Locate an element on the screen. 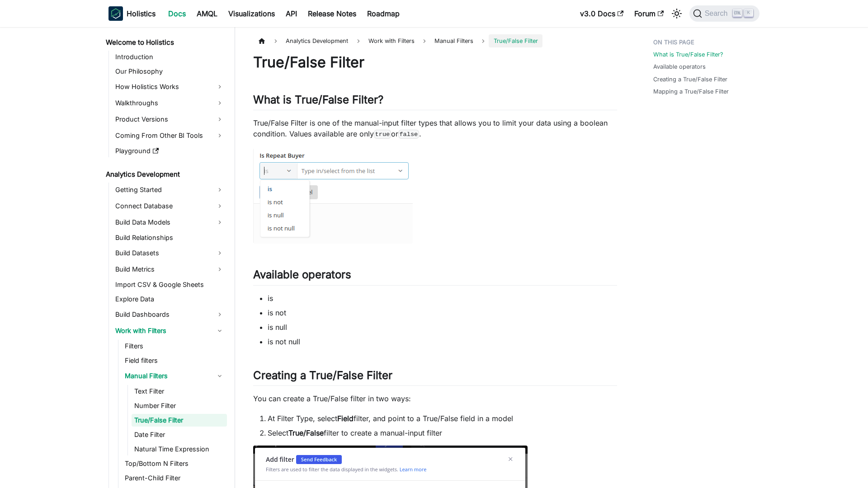 Image resolution: width=868 pixels, height=488 pixels. a: API is located at coordinates (291, 14).